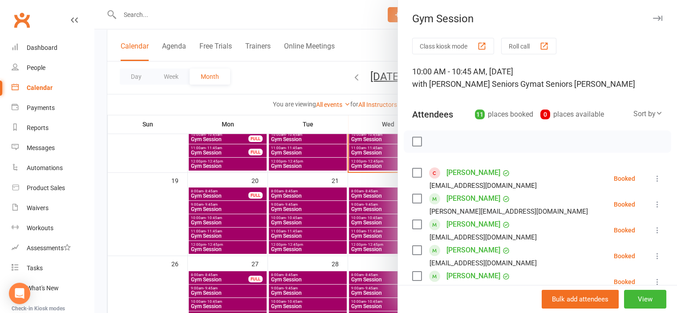 Image resolution: width=677 pixels, height=313 pixels. I want to click on button: Roll call, so click(529, 46).